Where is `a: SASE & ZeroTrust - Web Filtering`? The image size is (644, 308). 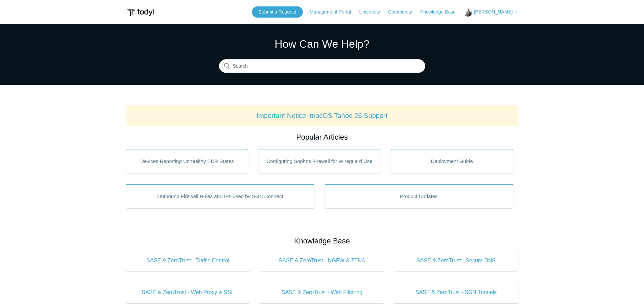
a: SASE & ZeroTrust - Web Filtering is located at coordinates (322, 292).